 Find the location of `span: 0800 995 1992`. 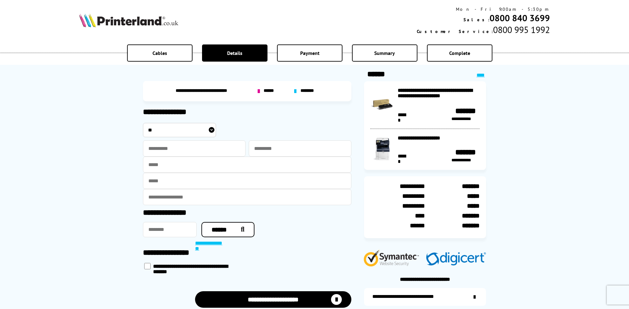

span: 0800 995 1992 is located at coordinates (521, 30).